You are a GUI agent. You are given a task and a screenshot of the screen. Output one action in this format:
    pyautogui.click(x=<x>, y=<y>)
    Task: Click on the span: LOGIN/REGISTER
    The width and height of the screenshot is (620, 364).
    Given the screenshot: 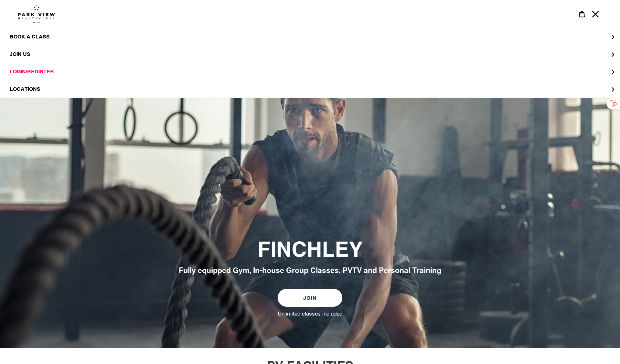 What is the action you would take?
    pyautogui.click(x=31, y=72)
    